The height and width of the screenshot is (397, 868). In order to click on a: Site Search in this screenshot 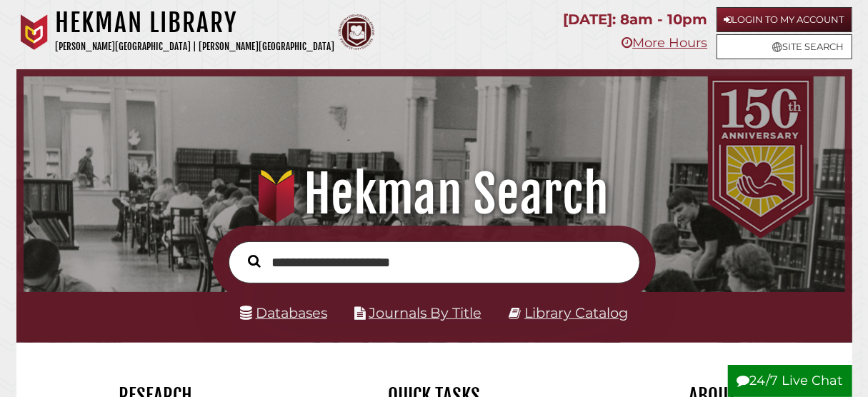, I will do `click(784, 46)`.